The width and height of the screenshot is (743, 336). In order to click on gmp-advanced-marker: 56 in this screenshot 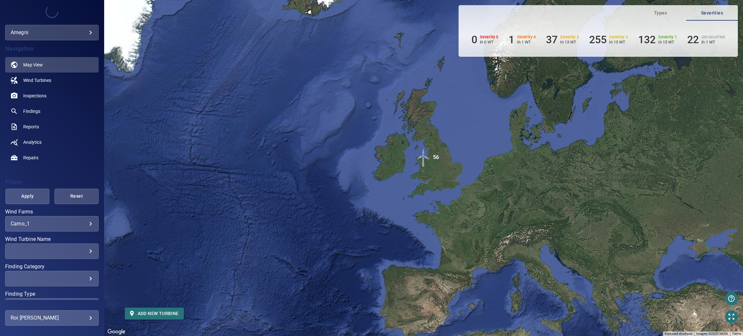, I will do `click(423, 158)`.